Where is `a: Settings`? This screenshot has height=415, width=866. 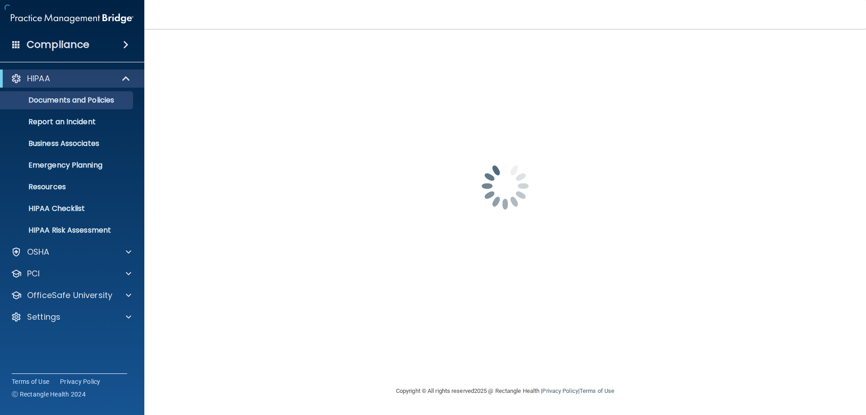 a: Settings is located at coordinates (71, 317).